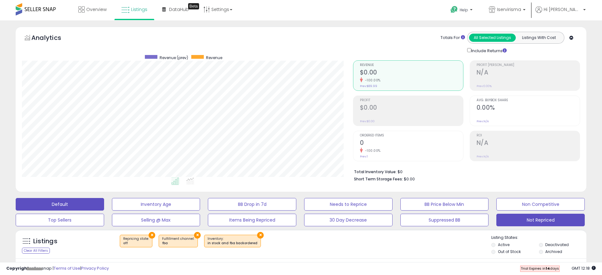 The height and width of the screenshot is (275, 602). Describe the element at coordinates (548, 268) in the screenshot. I see `b: 14` at that location.